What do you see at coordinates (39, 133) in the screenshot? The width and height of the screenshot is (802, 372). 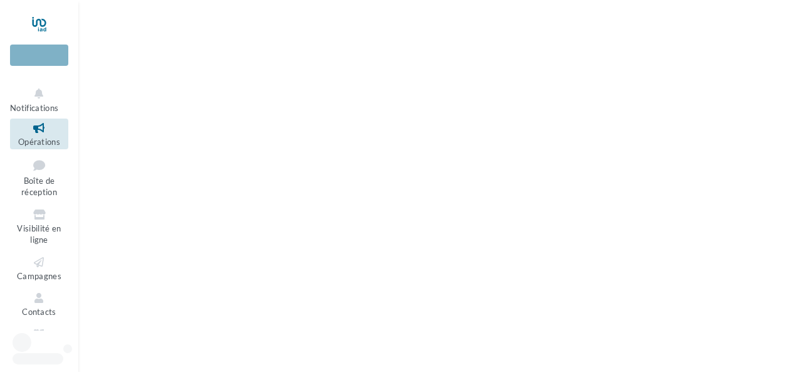 I see `a: Opérations` at bounding box center [39, 133].